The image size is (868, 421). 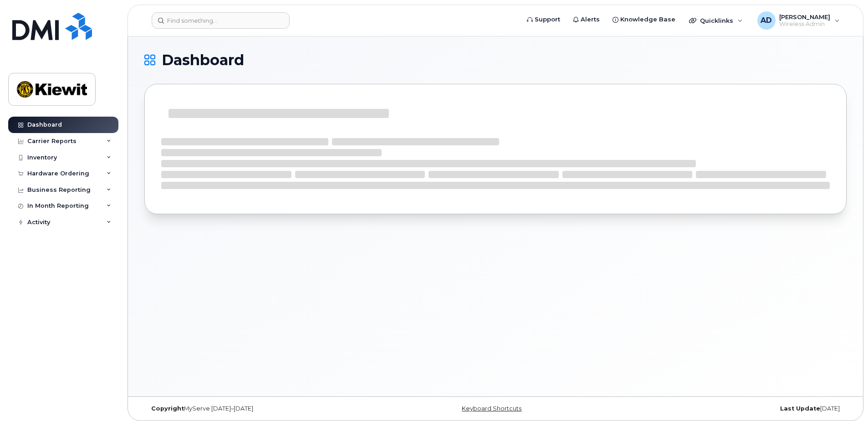 What do you see at coordinates (800, 408) in the screenshot?
I see `strong: Last Update` at bounding box center [800, 408].